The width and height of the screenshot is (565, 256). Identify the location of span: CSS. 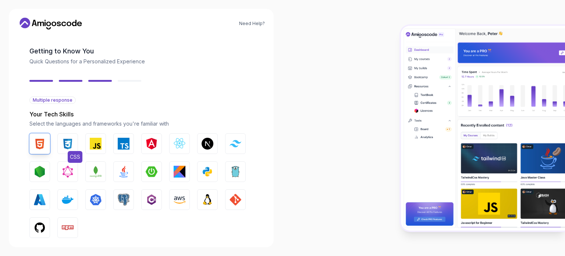
(75, 157).